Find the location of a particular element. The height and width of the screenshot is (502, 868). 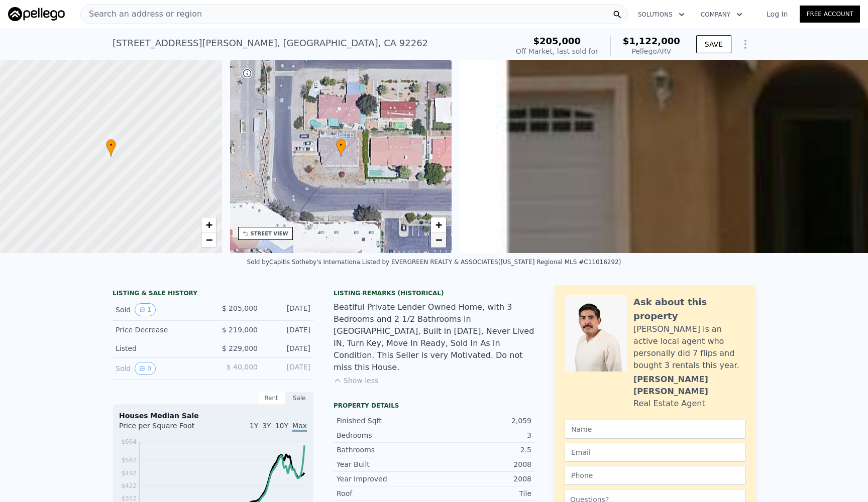

button: Show Options is located at coordinates (745, 44).